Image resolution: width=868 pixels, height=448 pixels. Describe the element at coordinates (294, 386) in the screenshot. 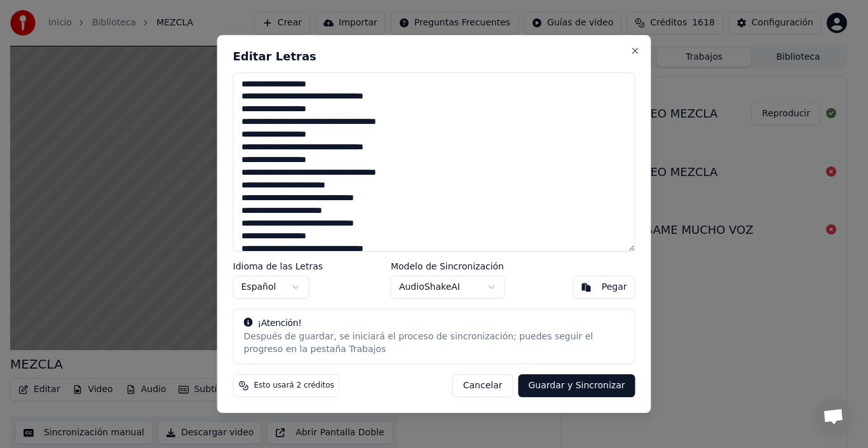

I see `span: Esto usará 2 créditos` at that location.